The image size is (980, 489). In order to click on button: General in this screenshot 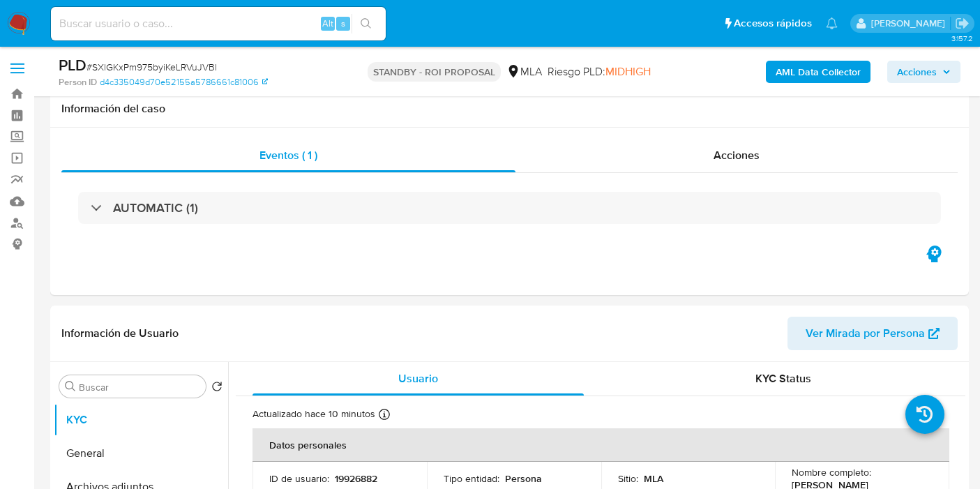, I will do `click(141, 454)`.